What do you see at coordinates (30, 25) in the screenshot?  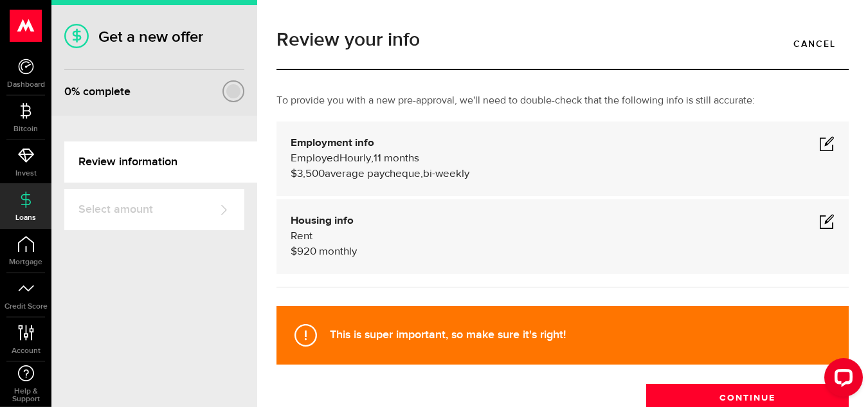 I see `button: Open LiveChat chat widget` at bounding box center [30, 25].